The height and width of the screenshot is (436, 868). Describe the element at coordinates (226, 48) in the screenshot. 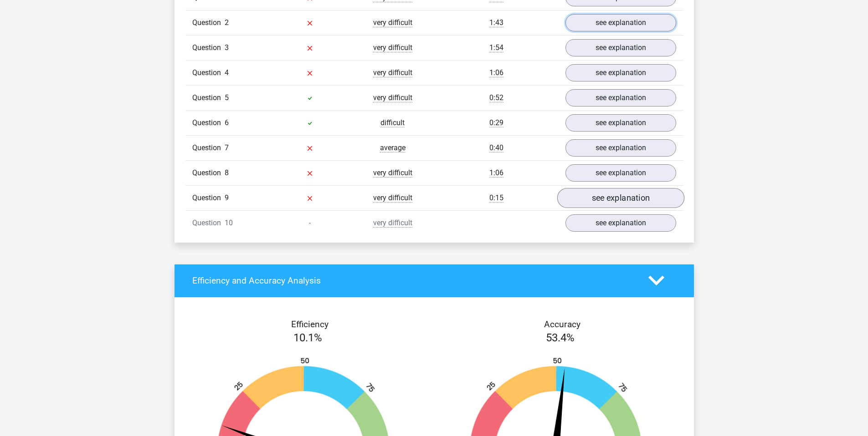

I see `span: 3` at that location.